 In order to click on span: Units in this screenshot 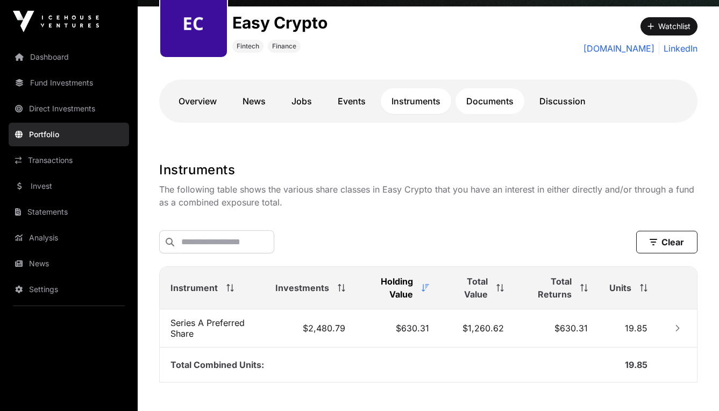, I will do `click(620, 288)`.